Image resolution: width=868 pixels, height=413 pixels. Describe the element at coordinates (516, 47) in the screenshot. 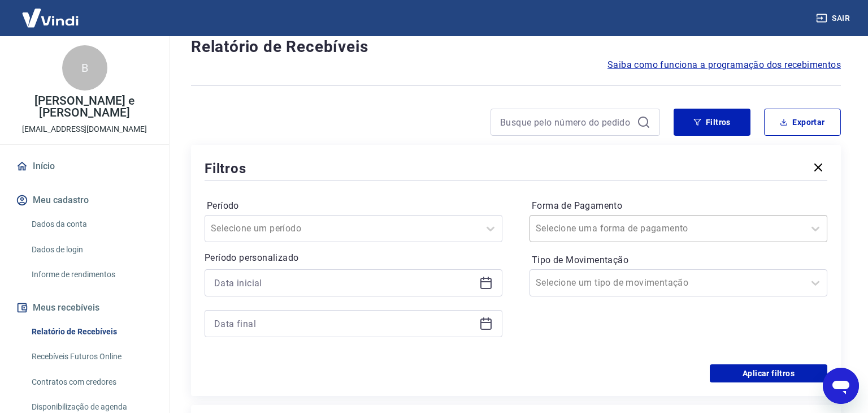

I see `h4: Relatório de Recebíveis` at that location.